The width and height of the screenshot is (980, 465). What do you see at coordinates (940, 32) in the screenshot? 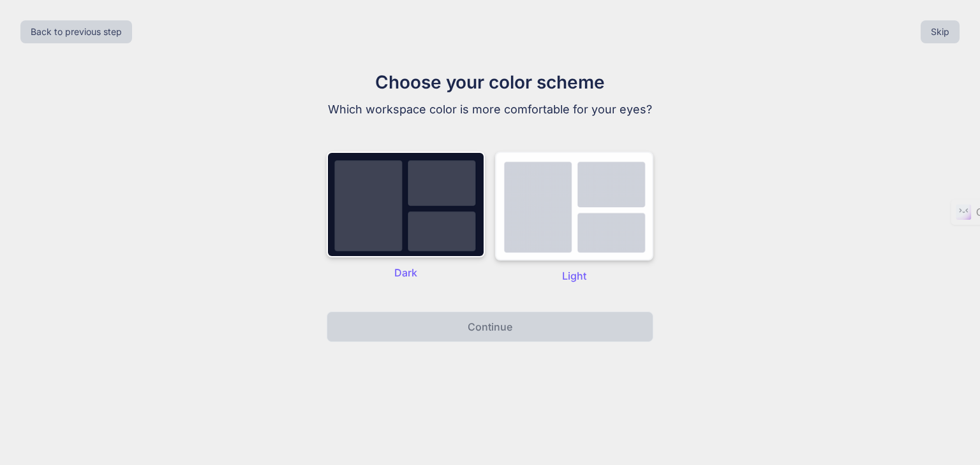
I see `button: Skip` at bounding box center [940, 32].